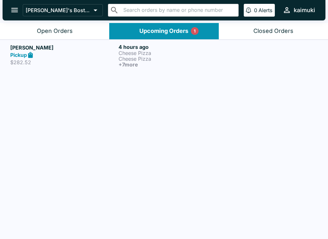 This screenshot has width=328, height=239. What do you see at coordinates (171, 65) in the screenshot?
I see `h6: + 7 more` at bounding box center [171, 65].